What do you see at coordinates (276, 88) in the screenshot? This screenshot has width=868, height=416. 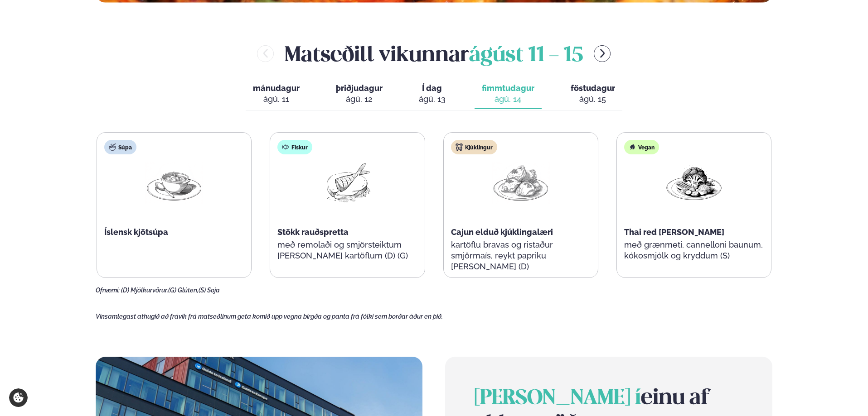 I see `span: mánudagur` at bounding box center [276, 88].